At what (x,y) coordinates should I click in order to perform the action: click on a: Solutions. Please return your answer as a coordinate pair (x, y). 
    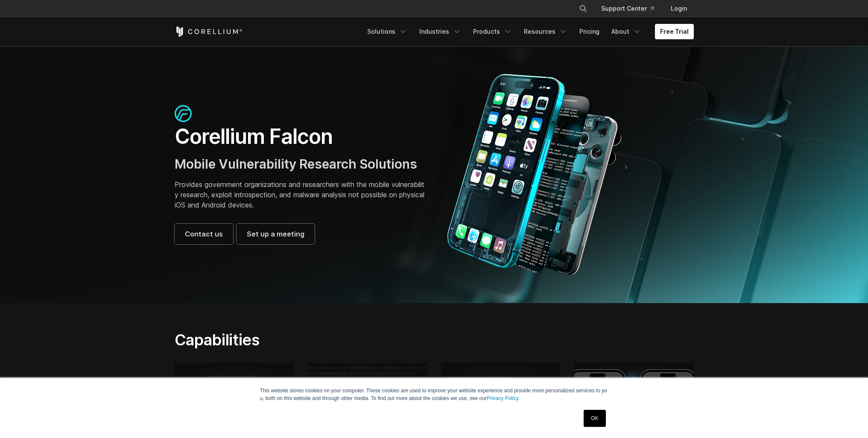
    Looking at the image, I should click on (387, 31).